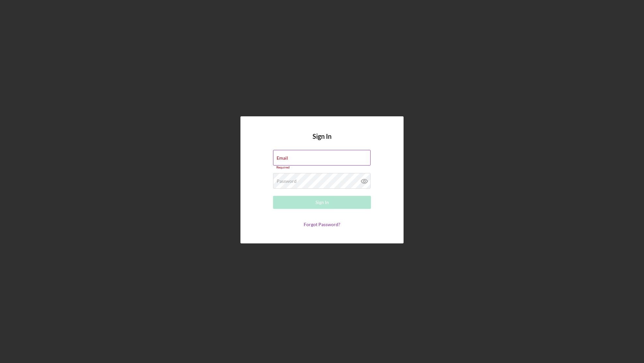 The height and width of the screenshot is (363, 644). What do you see at coordinates (322, 224) in the screenshot?
I see `a: Forgot Password?` at bounding box center [322, 224].